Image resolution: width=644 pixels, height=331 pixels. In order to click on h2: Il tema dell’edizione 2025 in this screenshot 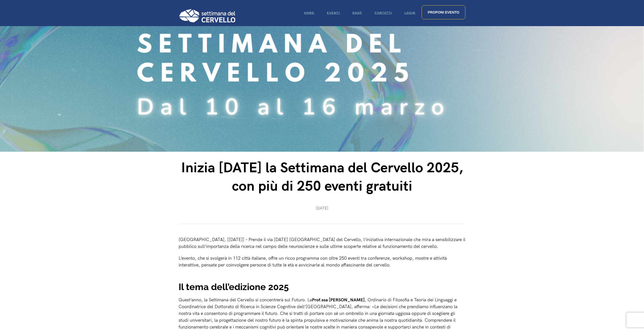, I will do `click(322, 287)`.